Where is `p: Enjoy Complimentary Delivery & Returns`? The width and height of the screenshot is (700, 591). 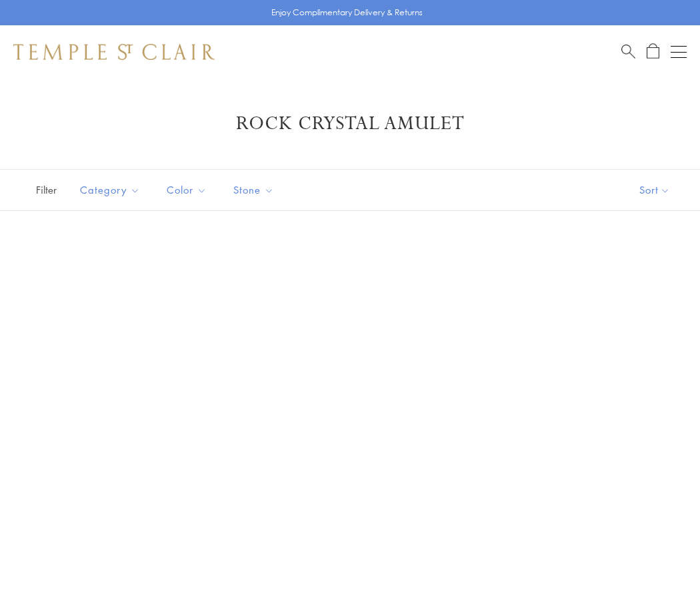
p: Enjoy Complimentary Delivery & Returns is located at coordinates (347, 13).